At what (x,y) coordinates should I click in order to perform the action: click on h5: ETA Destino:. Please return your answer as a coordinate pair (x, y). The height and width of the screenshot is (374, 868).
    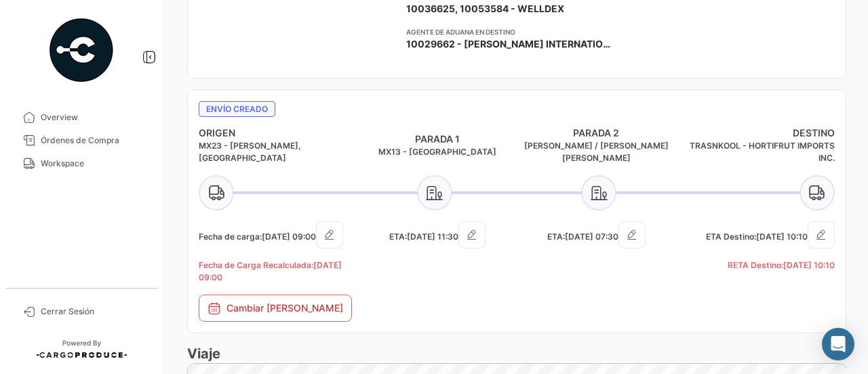
    Looking at the image, I should click on (756, 235).